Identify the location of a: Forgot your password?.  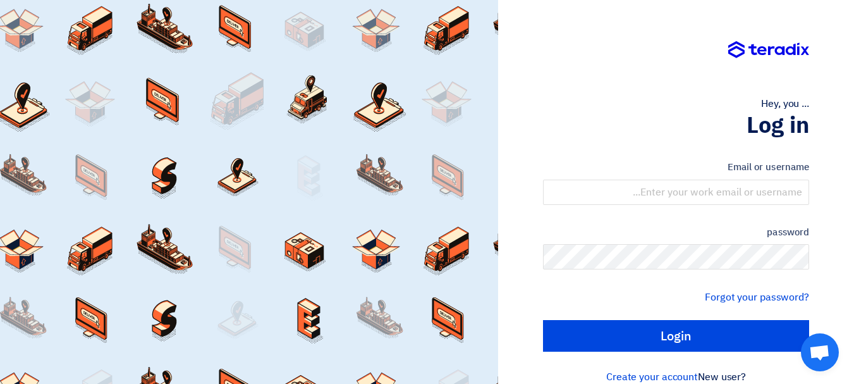
(757, 297).